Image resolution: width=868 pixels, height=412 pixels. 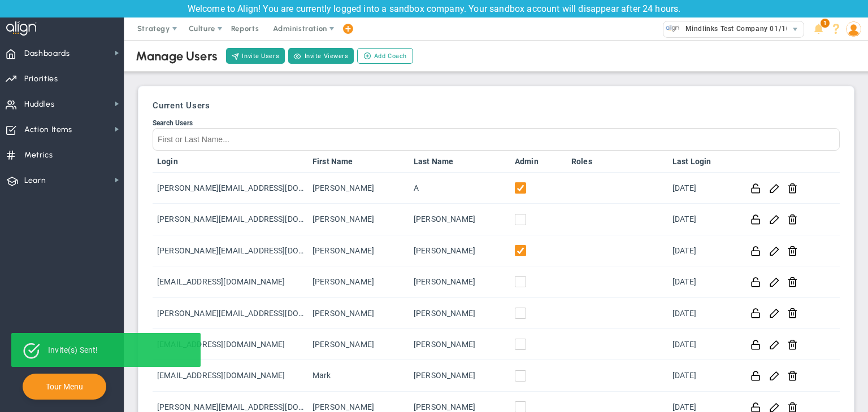 I want to click on a: Login, so click(x=230, y=161).